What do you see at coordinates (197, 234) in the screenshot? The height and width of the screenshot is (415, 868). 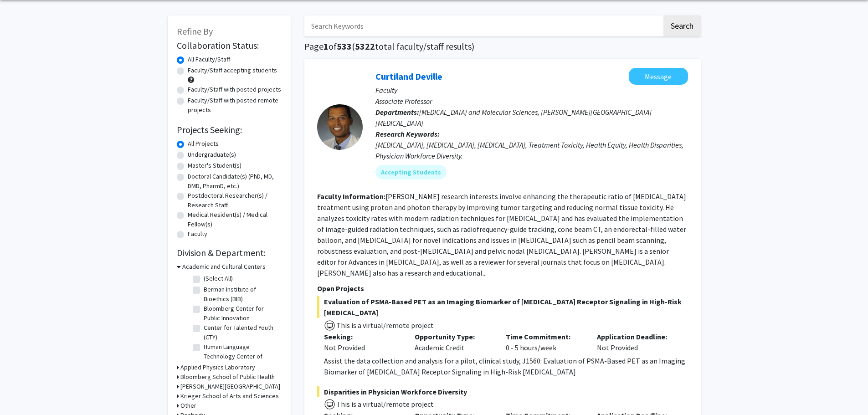 I see `label: Faculty` at bounding box center [197, 234].